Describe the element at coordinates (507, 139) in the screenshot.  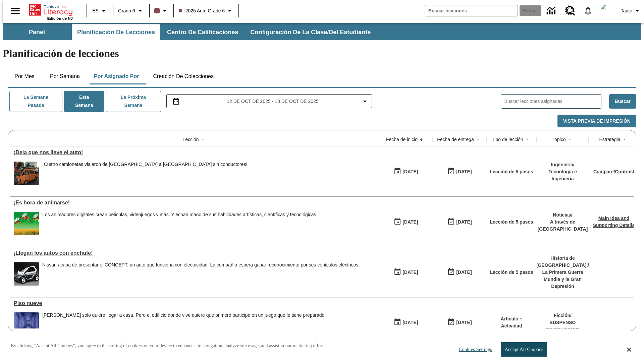
I see `div: Tipo de lección` at that location.